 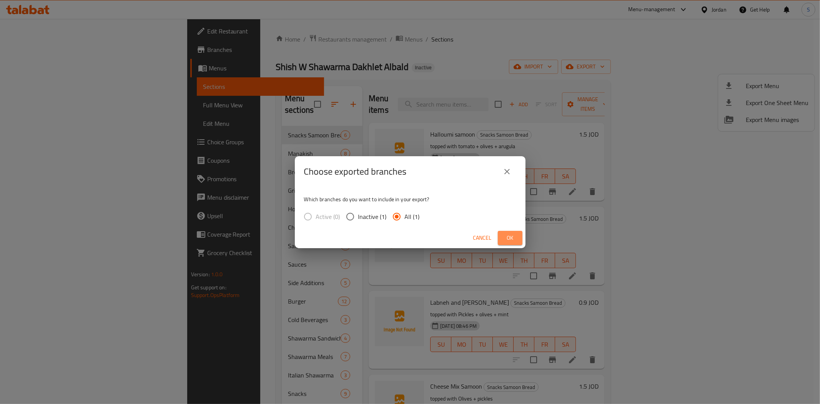 I want to click on span: Active (0), so click(x=328, y=217).